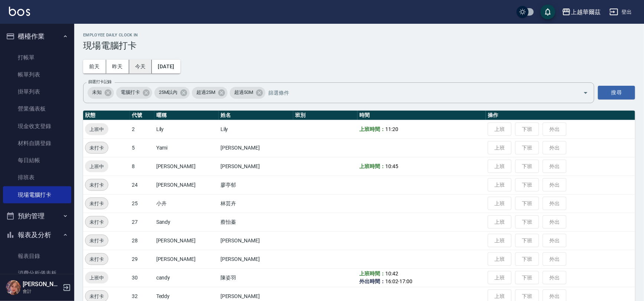 The width and height of the screenshot is (644, 301). What do you see at coordinates (418, 93) in the screenshot?
I see `input: 篩選條件` at bounding box center [418, 93].